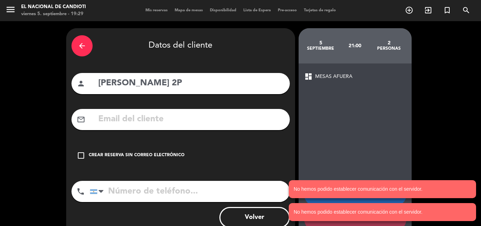  What do you see at coordinates (11, 10) in the screenshot?
I see `i: menu` at bounding box center [11, 10].